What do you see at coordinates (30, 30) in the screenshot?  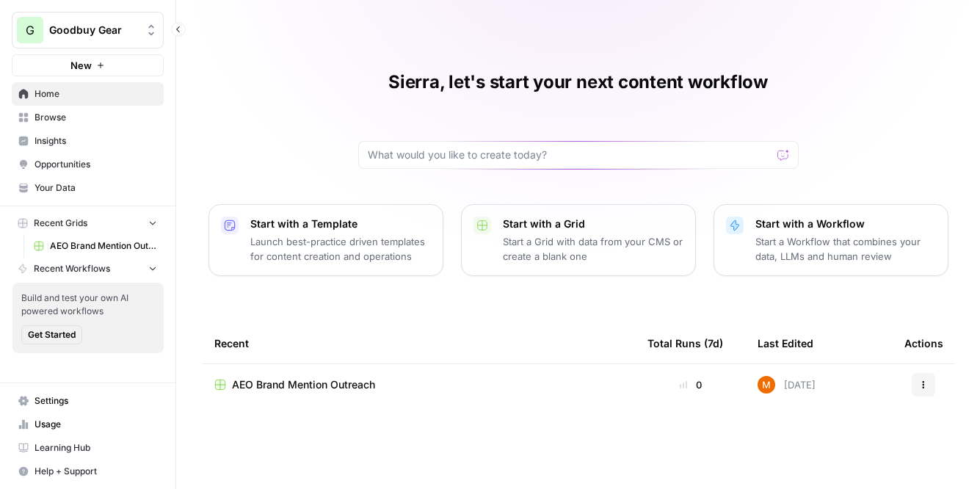 I see `span: G` at bounding box center [30, 30].